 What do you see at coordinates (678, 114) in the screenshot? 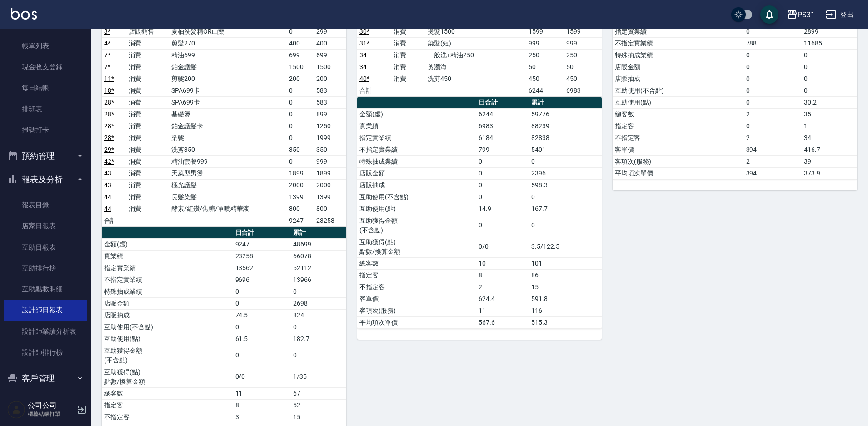
I see `td: 總客數` at bounding box center [678, 114].